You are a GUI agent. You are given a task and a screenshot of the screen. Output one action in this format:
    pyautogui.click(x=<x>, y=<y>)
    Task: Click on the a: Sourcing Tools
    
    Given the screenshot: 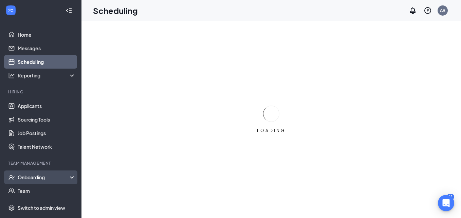 What is the action you would take?
    pyautogui.click(x=46, y=119)
    